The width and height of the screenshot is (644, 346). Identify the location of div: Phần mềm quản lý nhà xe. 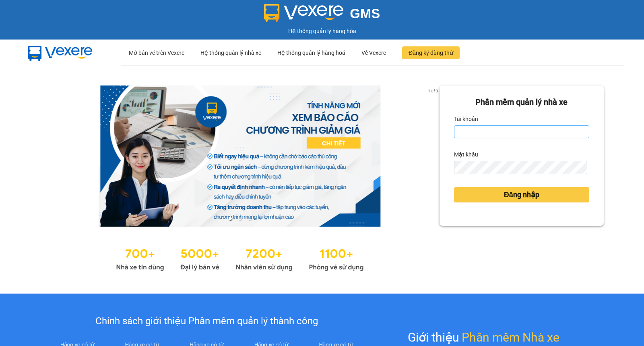
(522, 102).